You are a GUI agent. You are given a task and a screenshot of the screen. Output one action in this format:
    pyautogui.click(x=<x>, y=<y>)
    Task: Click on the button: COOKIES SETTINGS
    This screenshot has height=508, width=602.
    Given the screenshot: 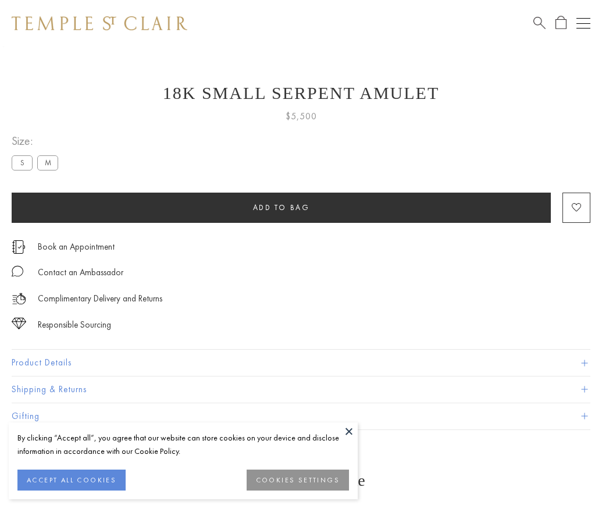 What is the action you would take?
    pyautogui.click(x=298, y=480)
    